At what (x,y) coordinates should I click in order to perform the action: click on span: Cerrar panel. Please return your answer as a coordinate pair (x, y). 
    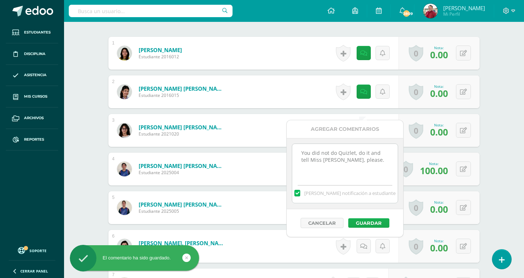
    Looking at the image, I should click on (34, 271).